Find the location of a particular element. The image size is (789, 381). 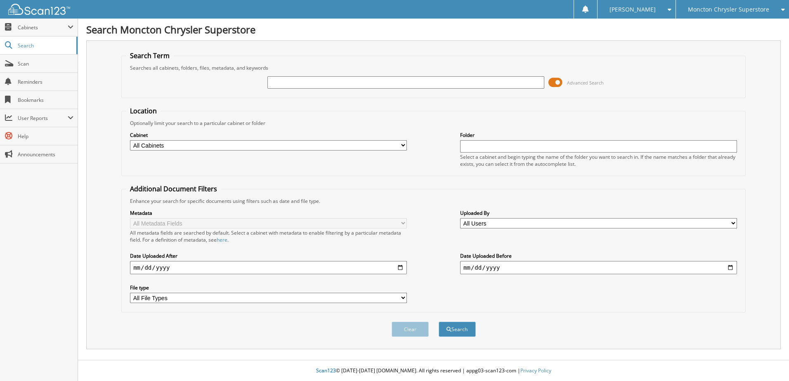

label: Metadata is located at coordinates (268, 213).